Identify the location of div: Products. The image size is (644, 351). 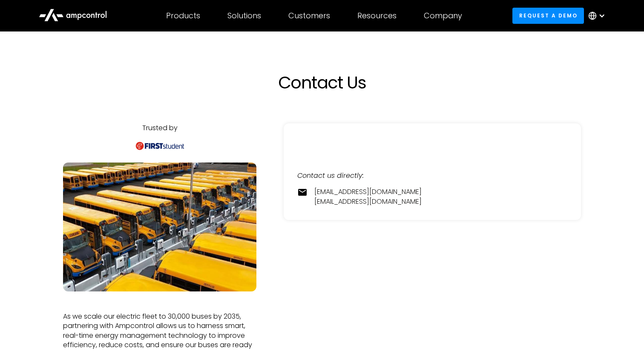
(183, 16).